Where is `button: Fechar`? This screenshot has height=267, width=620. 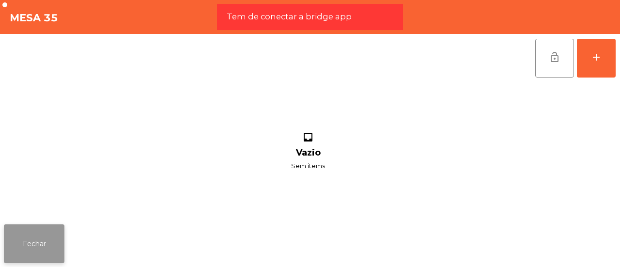
button: Fechar is located at coordinates (34, 244).